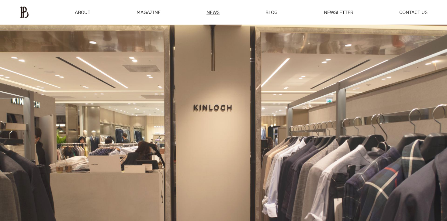 The height and width of the screenshot is (221, 447). Describe the element at coordinates (24, 12) in the screenshot. I see `img: ba379d5522eb3.png` at that location.